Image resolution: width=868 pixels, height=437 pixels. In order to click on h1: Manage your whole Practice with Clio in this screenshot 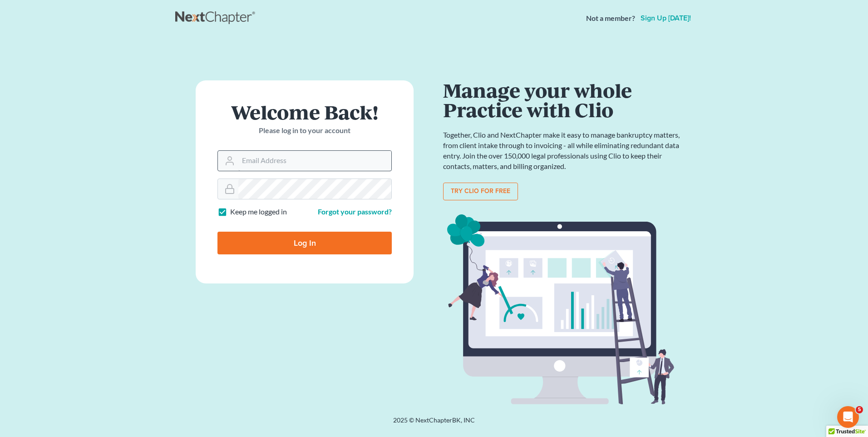, I will do `click(563, 100)`.